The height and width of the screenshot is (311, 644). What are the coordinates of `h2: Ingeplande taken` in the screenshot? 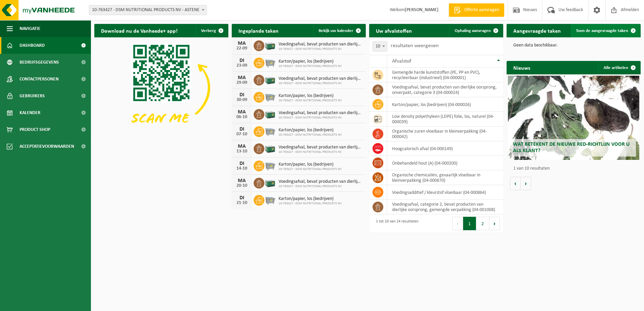 It's located at (259, 31).